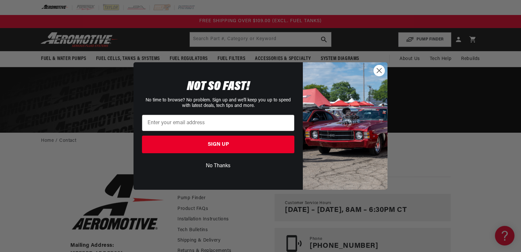 The height and width of the screenshot is (252, 521). Describe the element at coordinates (218, 166) in the screenshot. I see `button: No Thanks` at that location.